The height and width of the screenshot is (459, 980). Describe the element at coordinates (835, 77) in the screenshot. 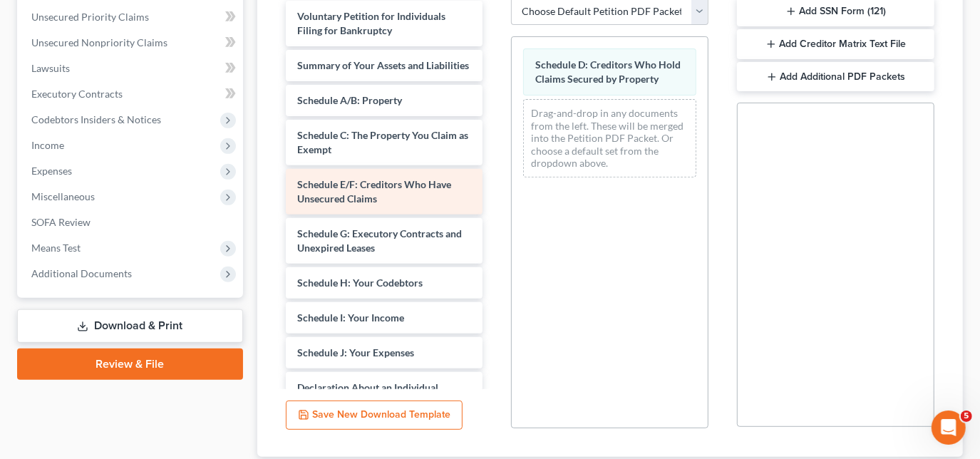

I see `button: Add Additional PDF Packets` at that location.